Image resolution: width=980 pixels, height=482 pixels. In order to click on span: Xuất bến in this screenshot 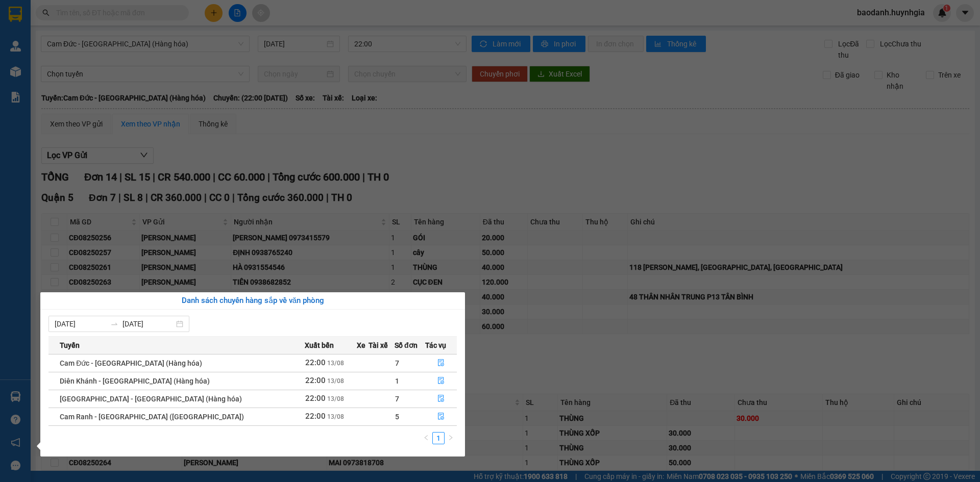, I will do `click(319, 346)`.